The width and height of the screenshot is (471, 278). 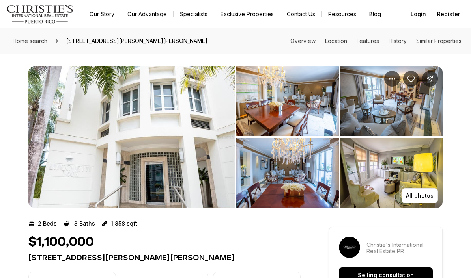 I want to click on a: Our Advantage, so click(x=147, y=14).